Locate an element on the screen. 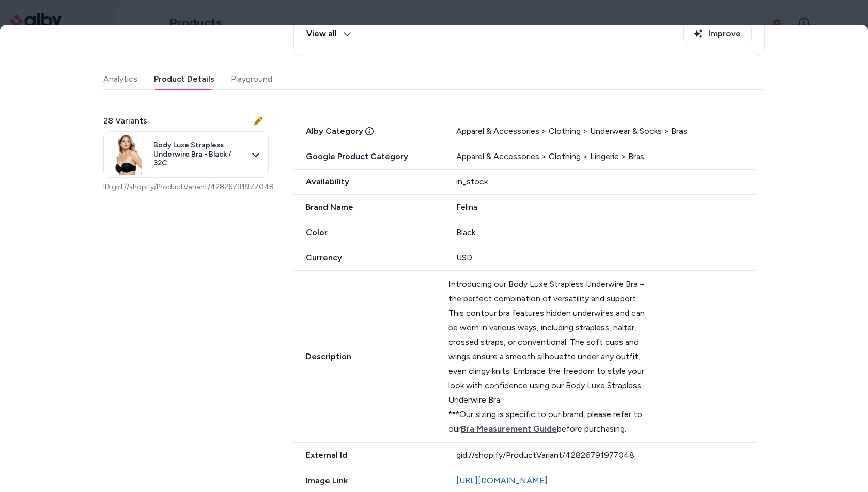 This screenshot has height=492, width=868. span: External Id is located at coordinates (369, 455).